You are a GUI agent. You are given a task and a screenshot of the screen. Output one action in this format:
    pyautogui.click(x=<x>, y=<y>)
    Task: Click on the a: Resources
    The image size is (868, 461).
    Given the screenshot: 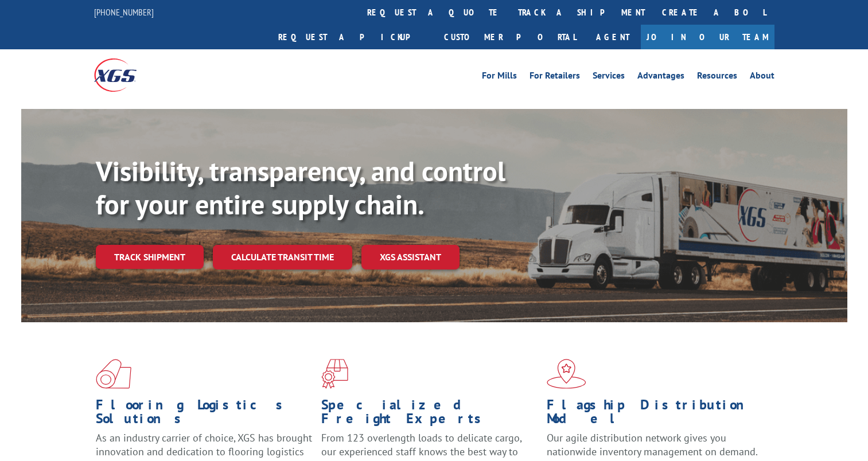 What is the action you would take?
    pyautogui.click(x=717, y=77)
    